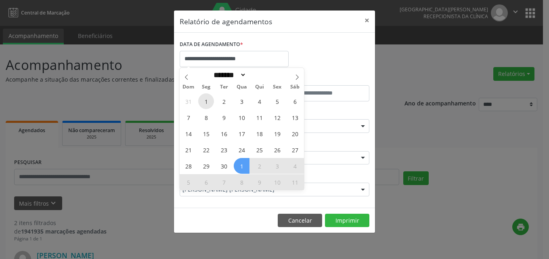 This screenshot has height=259, width=549. I want to click on span: Setembro 9, 2025, so click(224, 117).